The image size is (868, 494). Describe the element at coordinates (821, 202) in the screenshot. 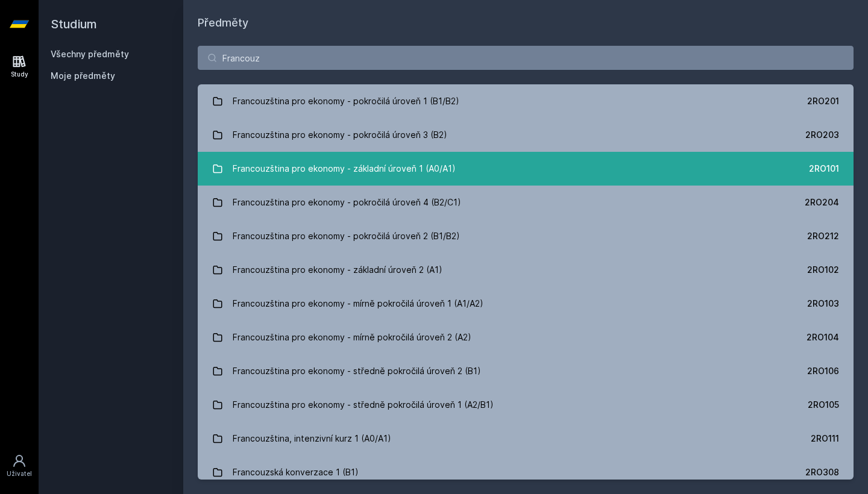

I see `div: 2RO204` at that location.